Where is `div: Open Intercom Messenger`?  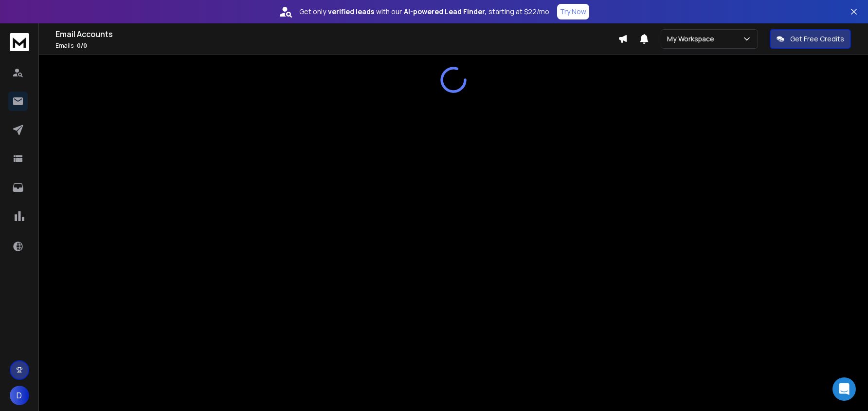
div: Open Intercom Messenger is located at coordinates (845, 389).